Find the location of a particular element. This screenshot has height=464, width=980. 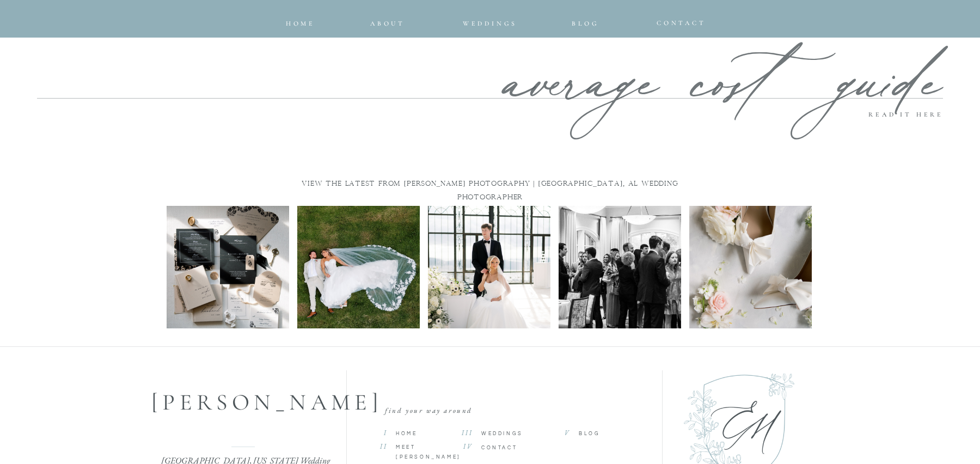

p: Read it here is located at coordinates (825, 115).